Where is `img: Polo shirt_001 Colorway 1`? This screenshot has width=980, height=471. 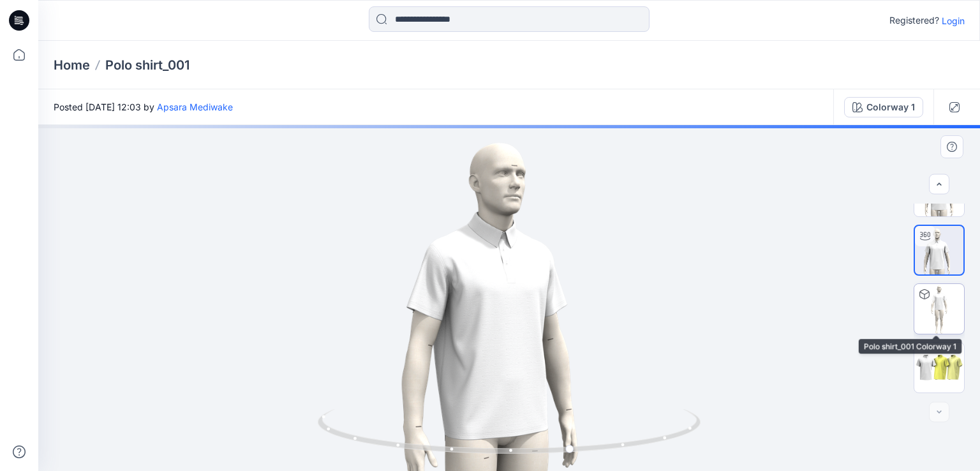 img: Polo shirt_001 Colorway 1 is located at coordinates (939, 308).